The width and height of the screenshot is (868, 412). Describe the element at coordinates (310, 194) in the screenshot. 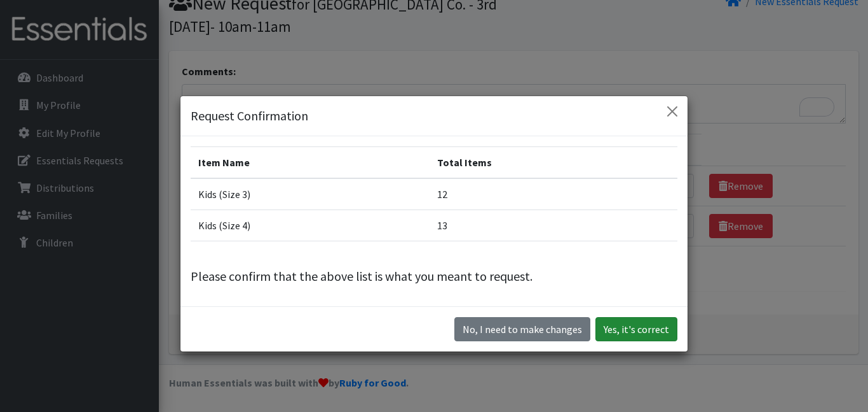

I see `td: Kids (Size 3)` at that location.